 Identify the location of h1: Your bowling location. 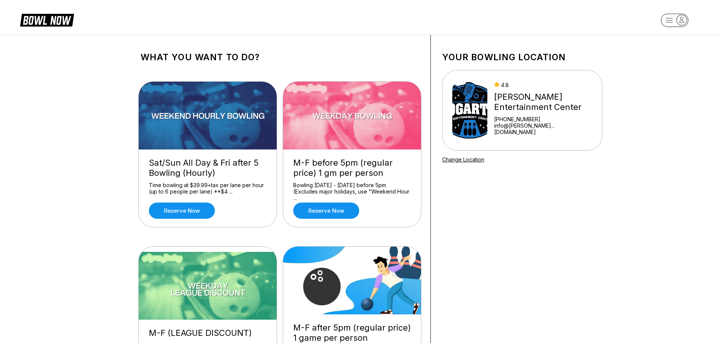
(522, 57).